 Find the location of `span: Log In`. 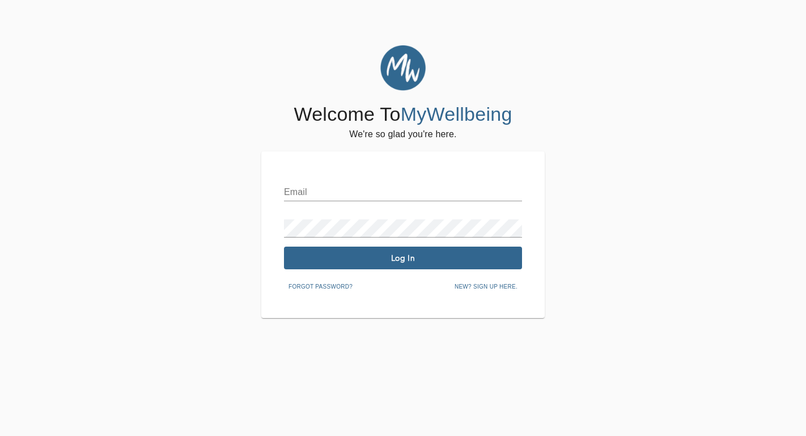

span: Log In is located at coordinates (403, 258).